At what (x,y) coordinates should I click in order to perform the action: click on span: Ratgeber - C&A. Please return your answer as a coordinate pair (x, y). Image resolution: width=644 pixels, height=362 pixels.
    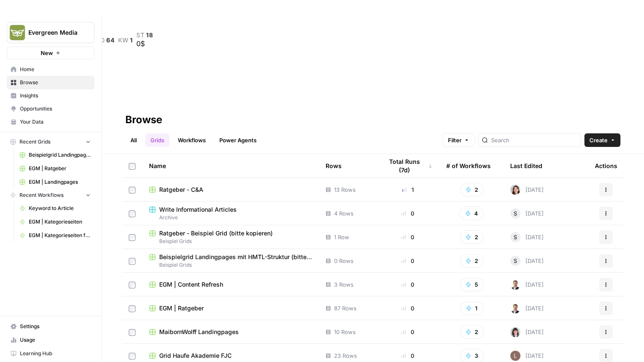
    Looking at the image, I should click on (181, 190).